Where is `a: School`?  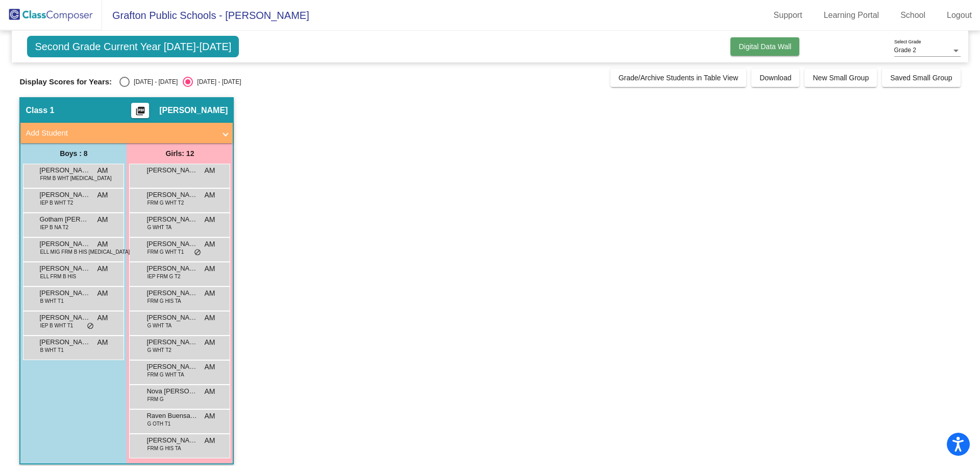 a: School is located at coordinates (913, 16).